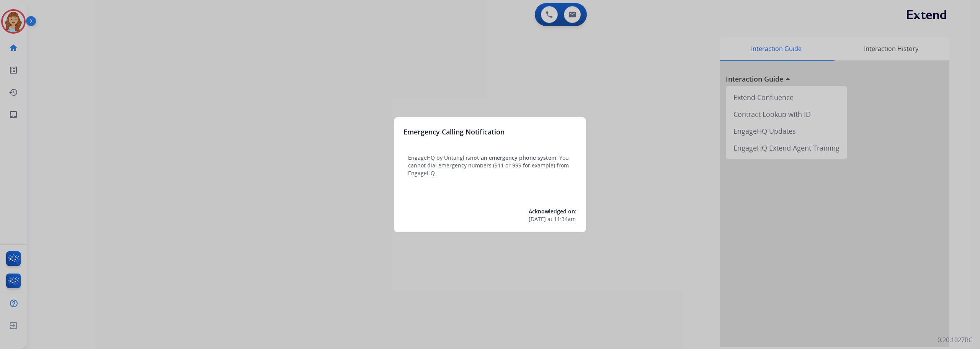 The image size is (980, 349). Describe the element at coordinates (565, 219) in the screenshot. I see `span: 11:34am` at that location.